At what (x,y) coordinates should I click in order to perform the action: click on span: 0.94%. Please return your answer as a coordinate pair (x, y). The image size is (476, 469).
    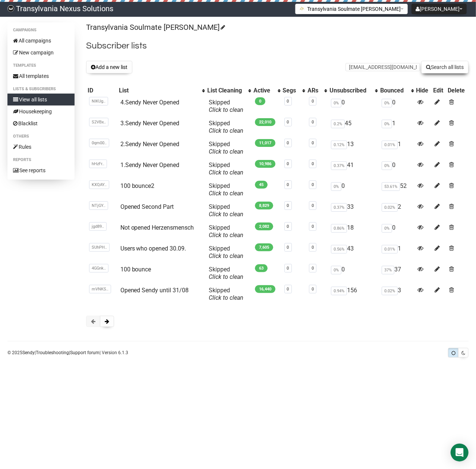
    Looking at the image, I should click on (339, 291).